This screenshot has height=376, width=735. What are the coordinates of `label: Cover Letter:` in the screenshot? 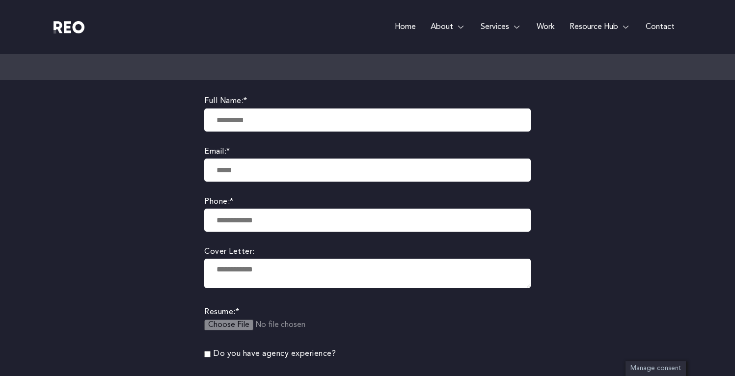 It's located at (367, 252).